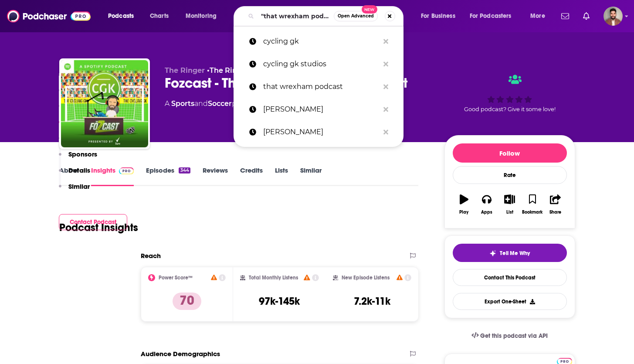 Image resolution: width=634 pixels, height=364 pixels. I want to click on p: ben tozer, so click(321, 109).